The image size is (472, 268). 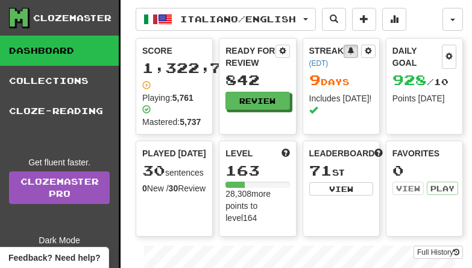 What do you see at coordinates (59, 240) in the screenshot?
I see `div: Dark Mode` at bounding box center [59, 240].